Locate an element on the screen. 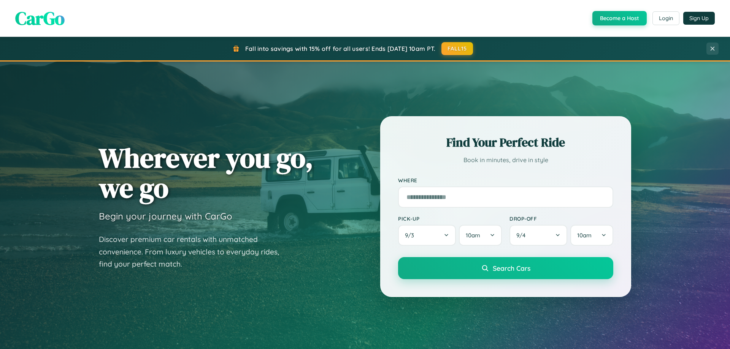 The image size is (730, 349). span: 9 / 4 is located at coordinates (523, 235).